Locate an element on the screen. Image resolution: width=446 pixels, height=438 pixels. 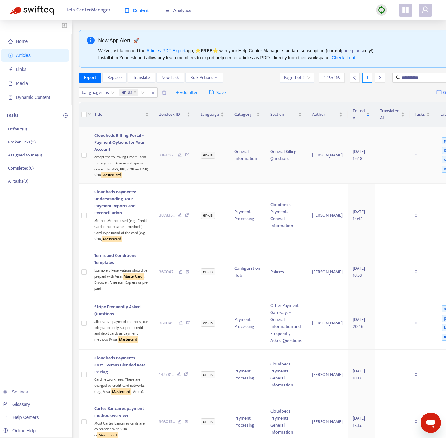
span: Bulk Actions is located at coordinates (204, 78).